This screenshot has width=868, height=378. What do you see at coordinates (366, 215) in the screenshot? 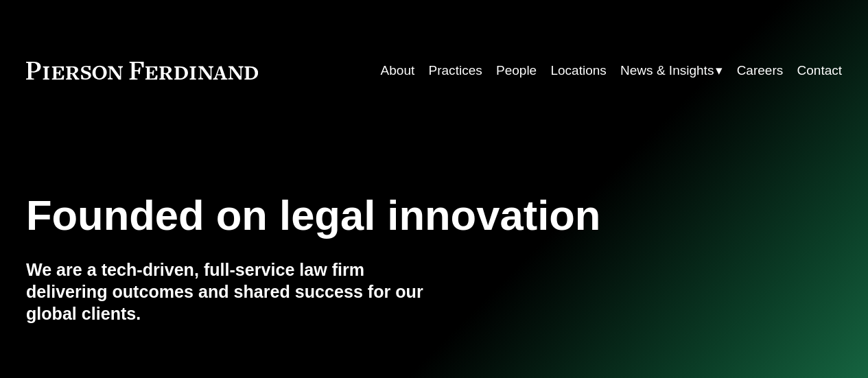
I see `h1: Founded on legal innovation` at bounding box center [366, 215].